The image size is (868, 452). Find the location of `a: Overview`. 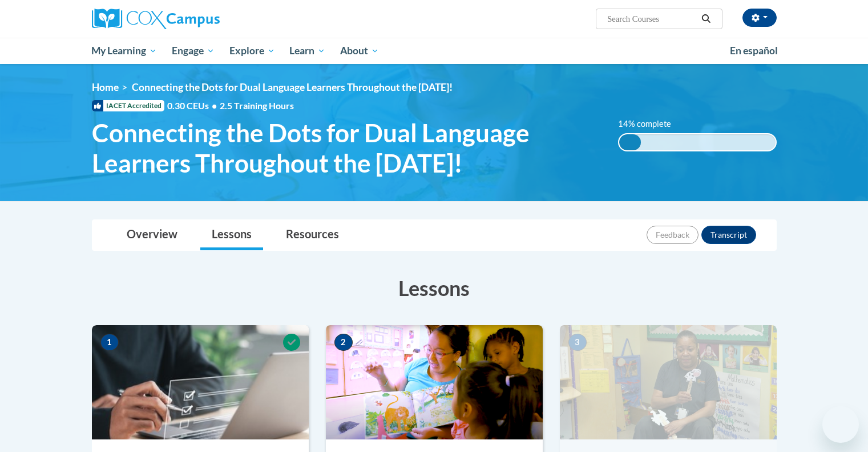

a: Overview is located at coordinates (152, 235).